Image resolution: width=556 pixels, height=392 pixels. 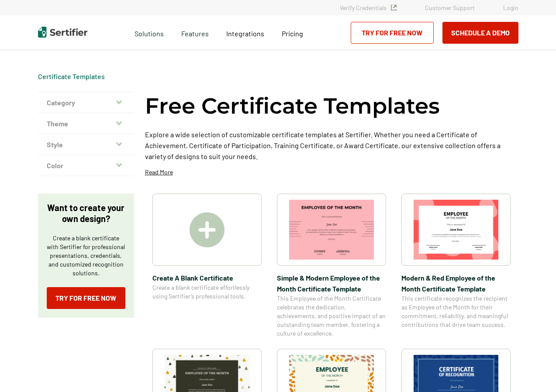 I want to click on a: Pricing, so click(x=292, y=33).